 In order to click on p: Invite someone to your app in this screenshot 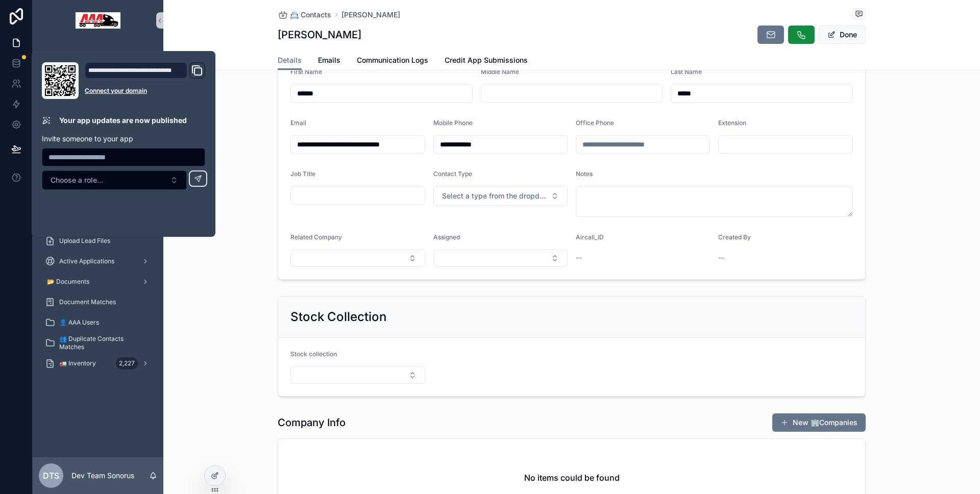, I will do `click(124, 138)`.